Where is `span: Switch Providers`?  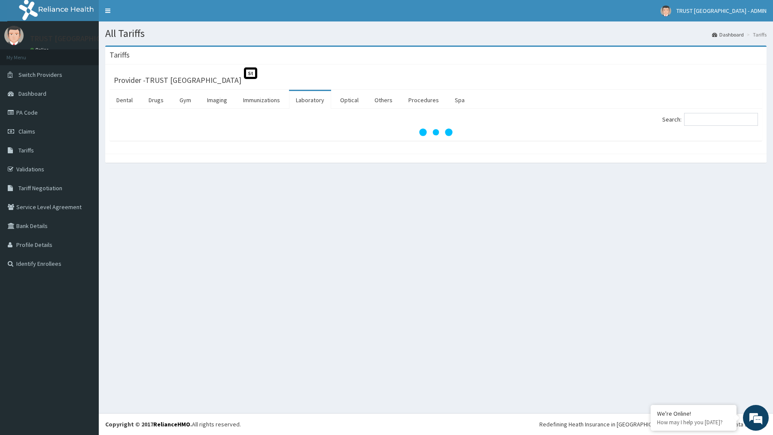 span: Switch Providers is located at coordinates (40, 75).